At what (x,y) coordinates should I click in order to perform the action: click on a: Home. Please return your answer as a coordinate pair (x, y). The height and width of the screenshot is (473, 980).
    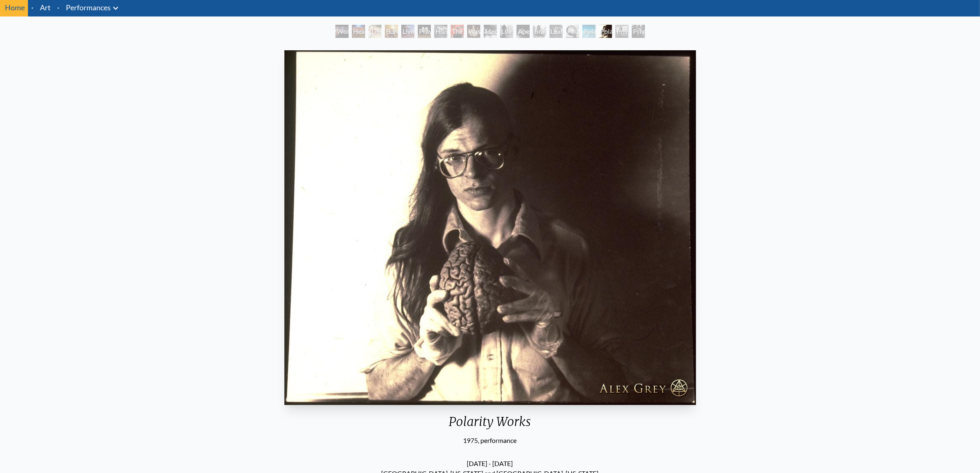
    Looking at the image, I should click on (15, 7).